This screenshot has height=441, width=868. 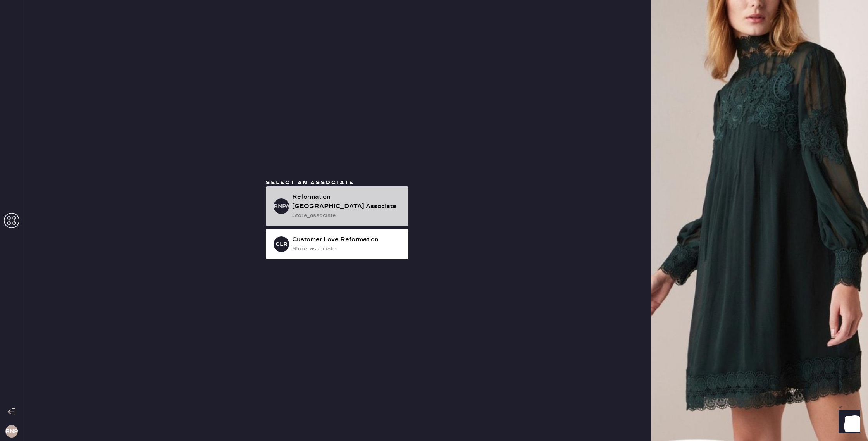 What do you see at coordinates (11, 432) in the screenshot?
I see `h3: RNP` at bounding box center [11, 432].